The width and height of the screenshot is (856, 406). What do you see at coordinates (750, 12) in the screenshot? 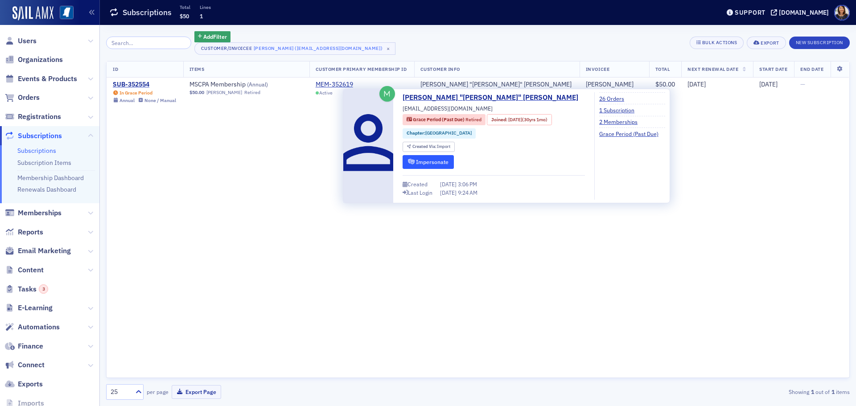
I see `div: Support` at bounding box center [750, 12].